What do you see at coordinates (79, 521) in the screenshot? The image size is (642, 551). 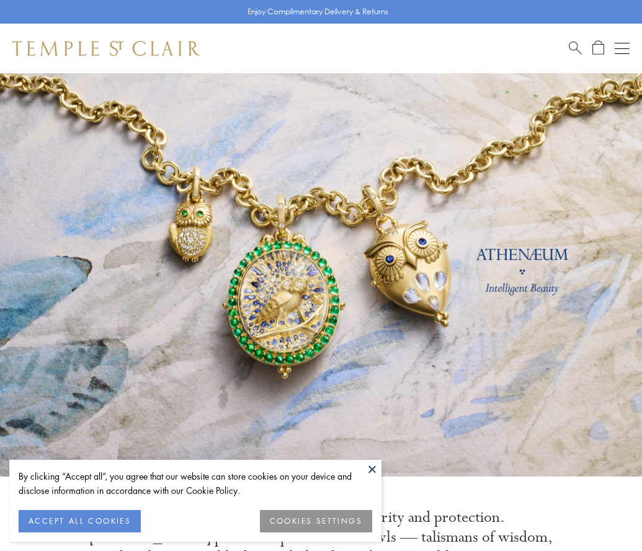 I see `button: ACCEPT ALL COOKIES` at bounding box center [79, 521].